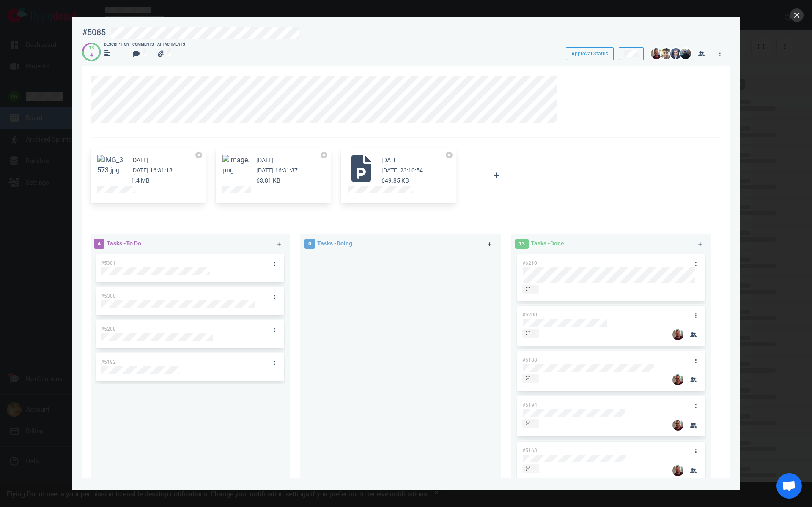  Describe the element at coordinates (108, 263) in the screenshot. I see `span: #5301` at that location.